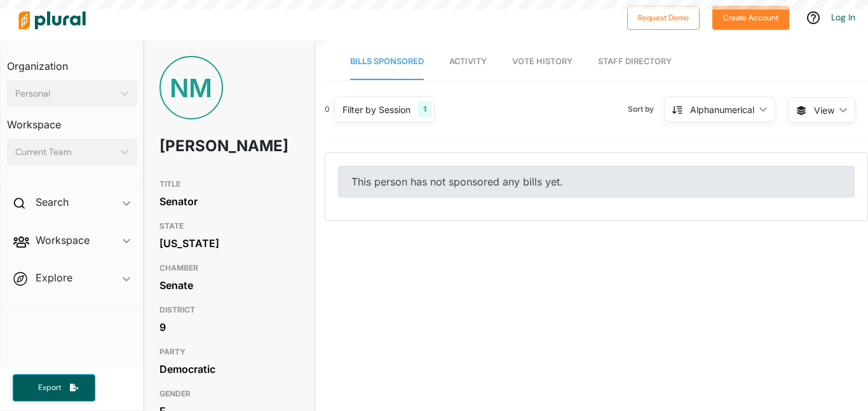  I want to click on span: Sort by, so click(645, 109).